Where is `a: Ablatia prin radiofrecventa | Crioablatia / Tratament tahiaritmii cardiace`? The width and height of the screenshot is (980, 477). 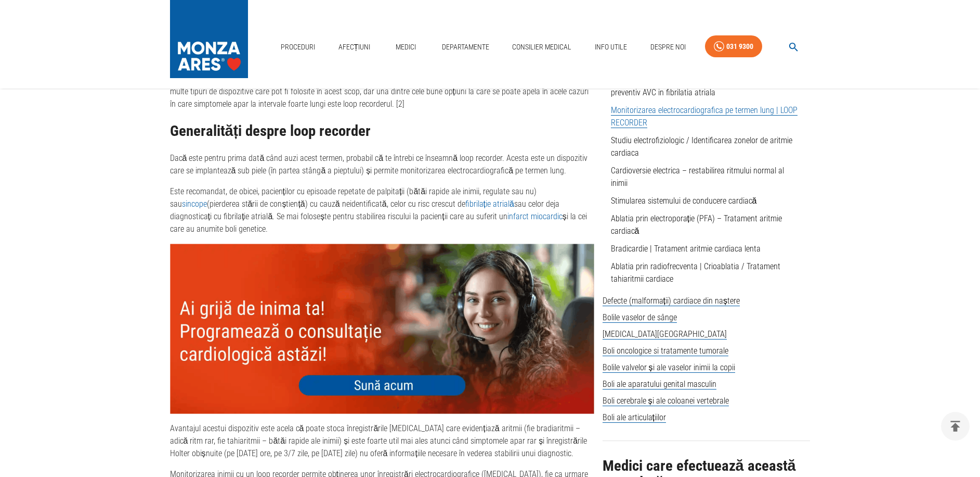
a: Ablatia prin radiofrecventa | Crioablatia / Tratament tahiaritmii cardiace is located at coordinates (696, 273).